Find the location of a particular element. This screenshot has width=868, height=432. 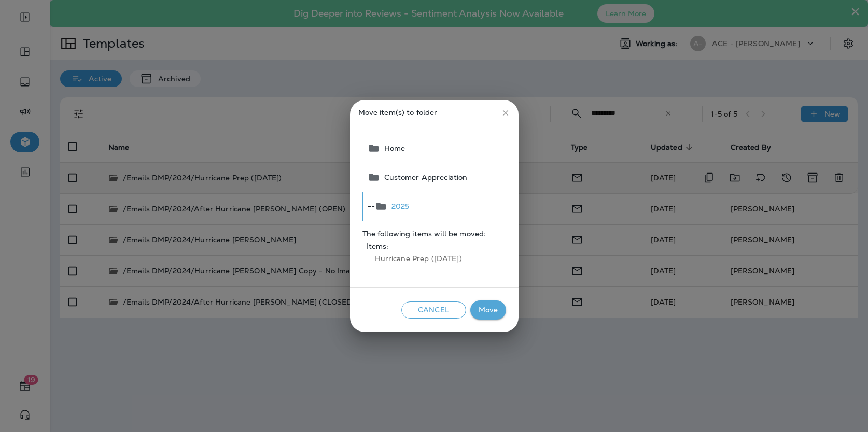

span: The following items will be moved: is located at coordinates (434, 233).